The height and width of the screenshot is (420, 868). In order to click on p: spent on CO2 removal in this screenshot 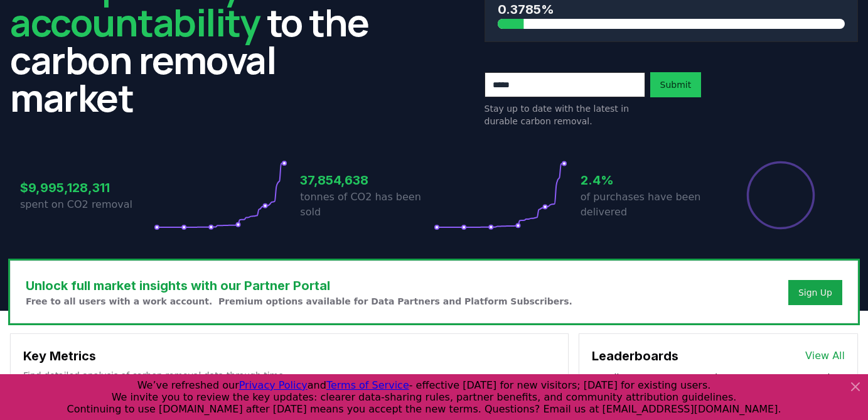, I will do `click(87, 204)`.